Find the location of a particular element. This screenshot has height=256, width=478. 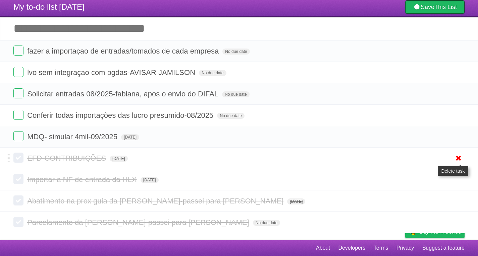

span: Importar a NF de entrada da HLX is located at coordinates (83, 180).